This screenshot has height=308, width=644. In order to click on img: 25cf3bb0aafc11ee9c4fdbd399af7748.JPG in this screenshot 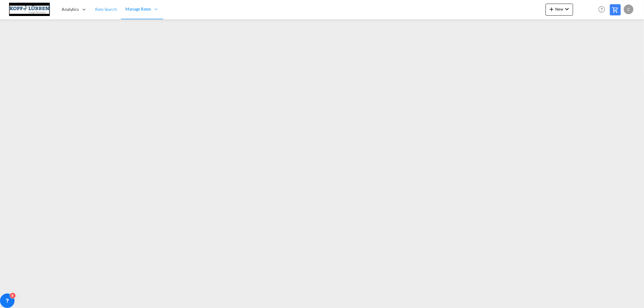, I will do `click(29, 10)`.